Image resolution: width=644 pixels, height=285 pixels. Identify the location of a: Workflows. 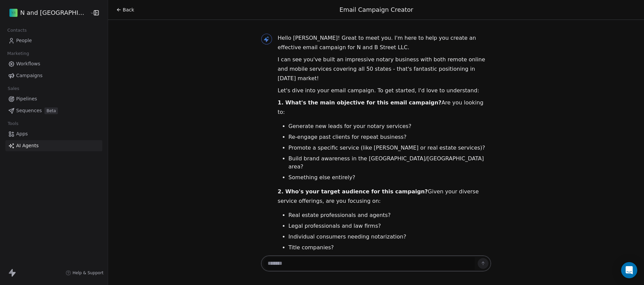
(54, 64).